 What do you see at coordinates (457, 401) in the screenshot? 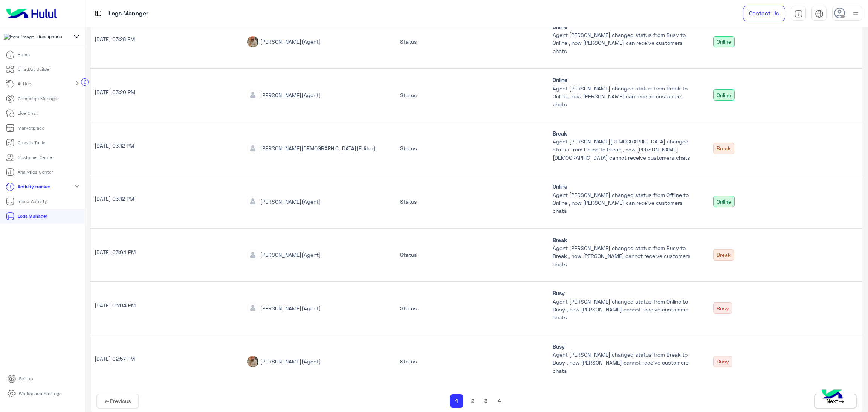
I see `button: 1` at bounding box center [457, 401].